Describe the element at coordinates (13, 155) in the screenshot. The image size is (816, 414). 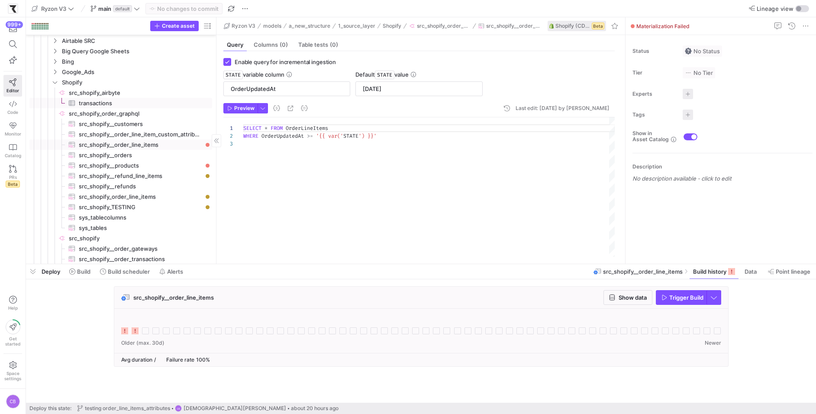
I see `span: Catalog` at that location.